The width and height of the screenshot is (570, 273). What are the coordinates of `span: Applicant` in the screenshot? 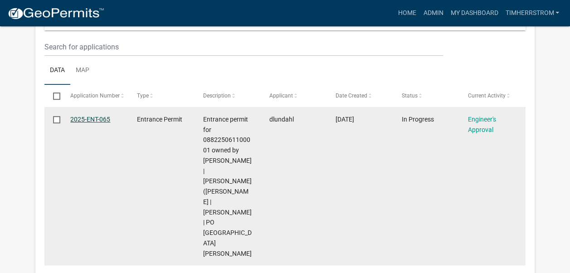 It's located at (281, 96).